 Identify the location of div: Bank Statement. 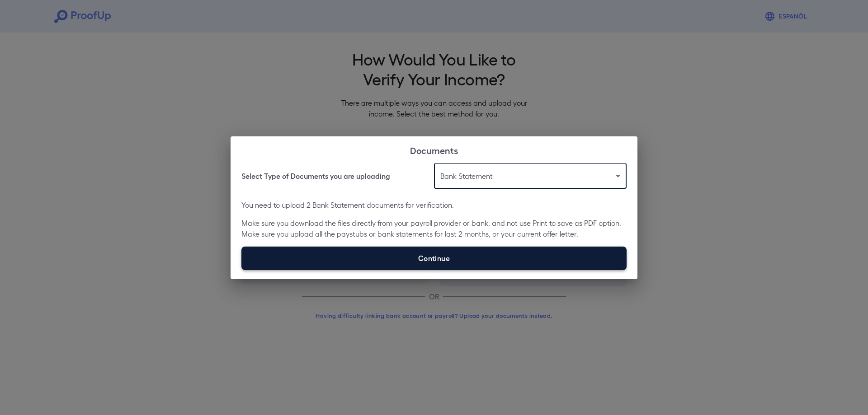
(530, 176).